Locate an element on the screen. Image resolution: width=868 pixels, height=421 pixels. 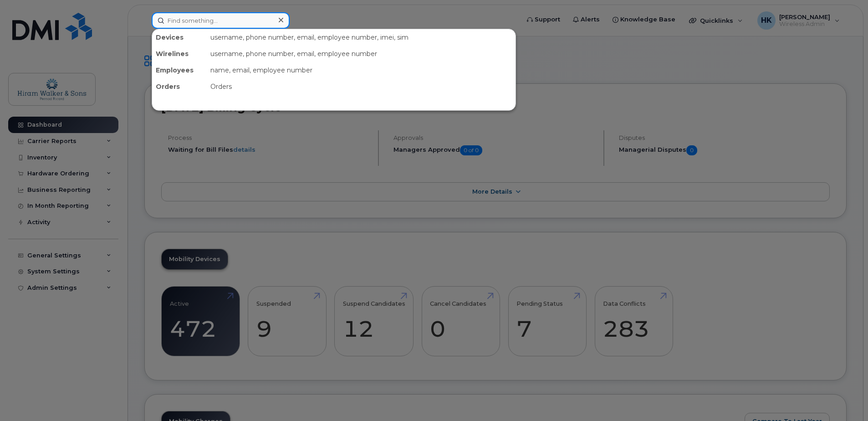
div: Devices is located at coordinates (180, 37).